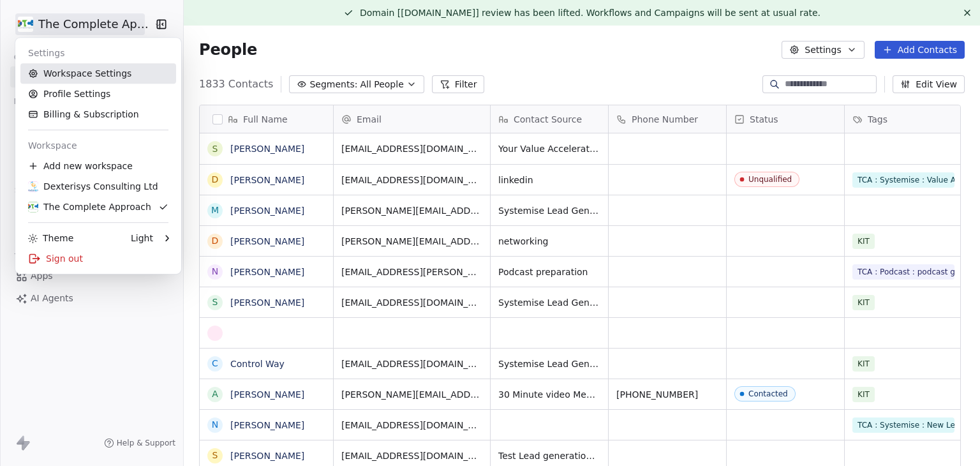  I want to click on div: Sign out, so click(98, 259).